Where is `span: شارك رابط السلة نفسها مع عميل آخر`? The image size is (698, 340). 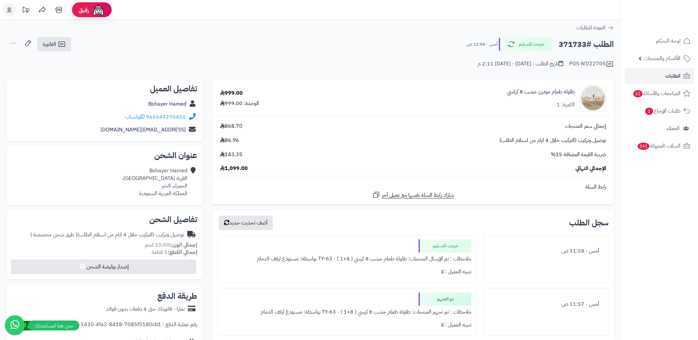
span: شارك رابط السلة نفسها مع عميل آخر is located at coordinates (418, 195).